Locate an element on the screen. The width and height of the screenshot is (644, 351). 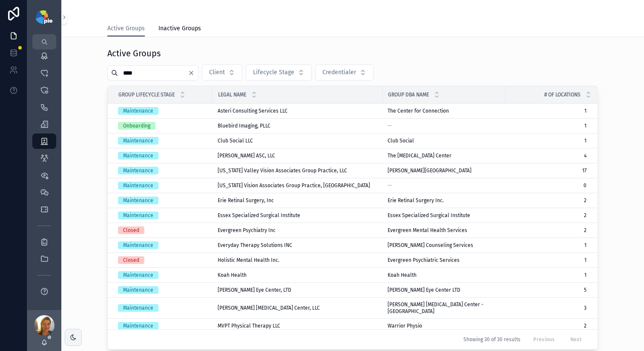
span: Erie Retinal Surgery Inc. is located at coordinates (415, 200).